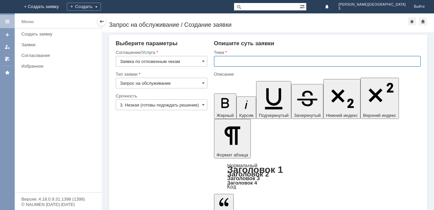 This screenshot has width=434, height=210. Describe the element at coordinates (246, 107) in the screenshot. I see `button: Курсив` at that location.